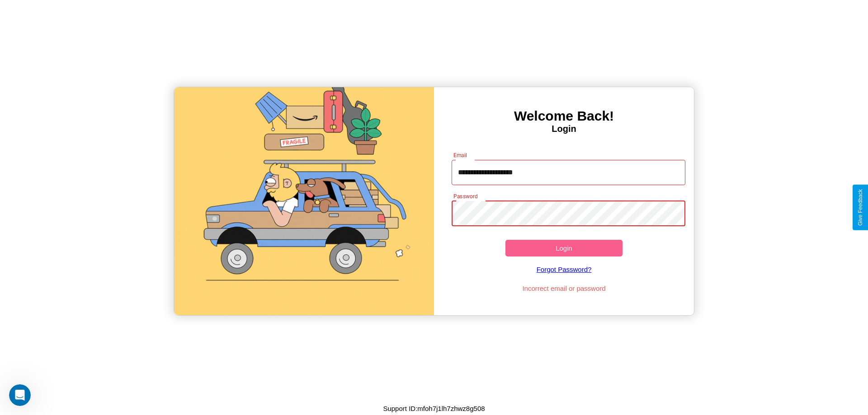 This screenshot has width=868, height=415. What do you see at coordinates (861, 208) in the screenshot?
I see `div: Give Feedback` at bounding box center [861, 208].